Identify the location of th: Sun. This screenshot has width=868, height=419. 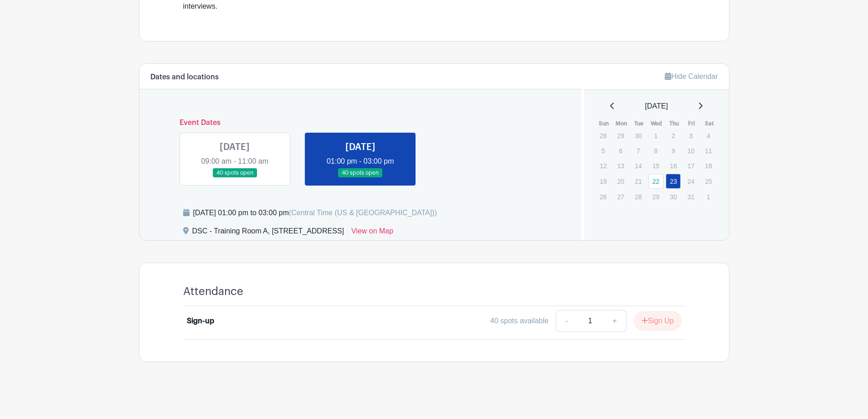
(603, 123).